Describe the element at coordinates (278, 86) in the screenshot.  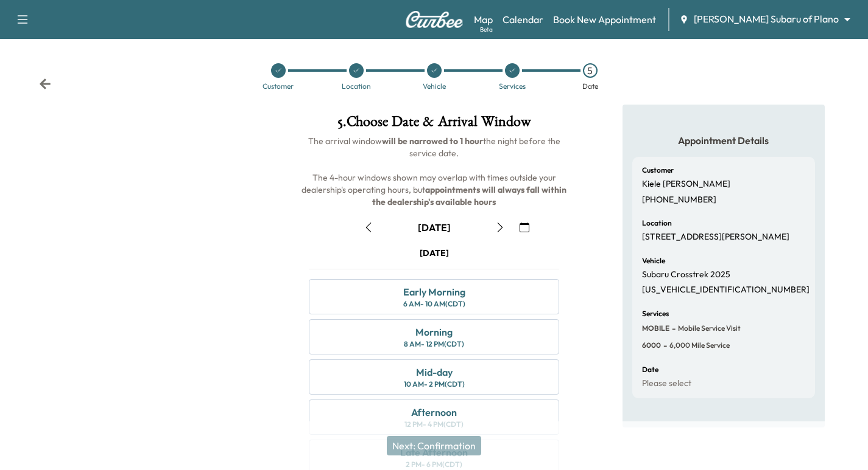
I see `div: Customer` at that location.